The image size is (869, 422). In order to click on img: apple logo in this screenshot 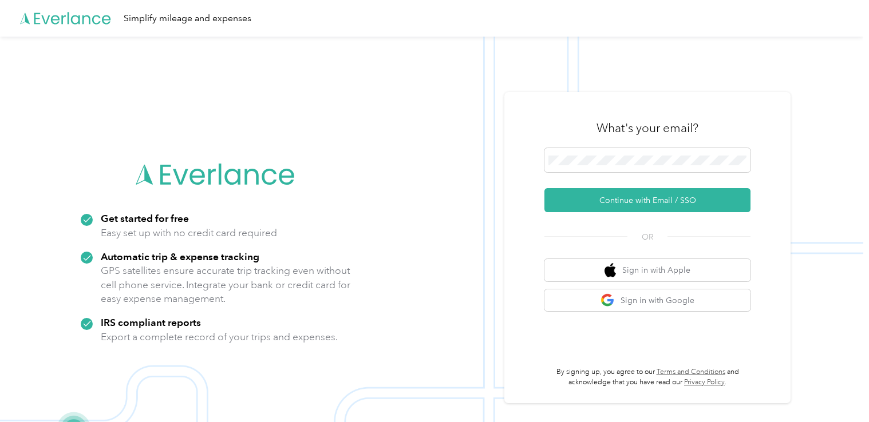, I will do `click(610, 270)`.